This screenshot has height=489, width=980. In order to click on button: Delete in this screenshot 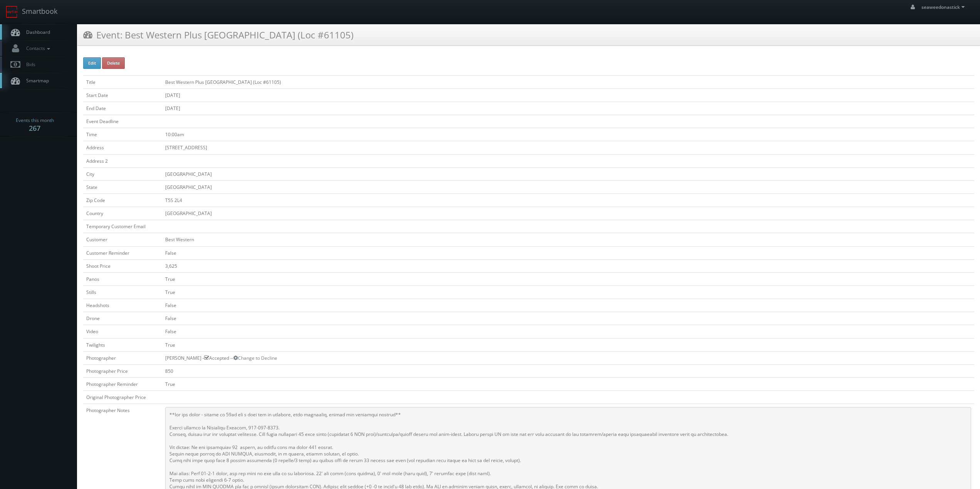, I will do `click(113, 63)`.